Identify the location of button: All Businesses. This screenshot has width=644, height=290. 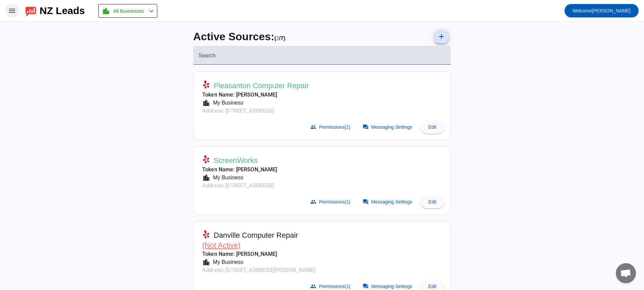
(127, 11).